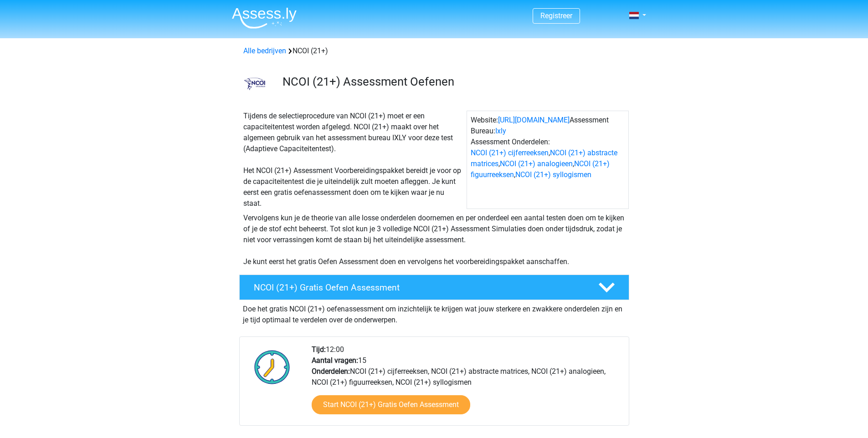  Describe the element at coordinates (434, 51) in the screenshot. I see `div: NCOI (21+)` at that location.